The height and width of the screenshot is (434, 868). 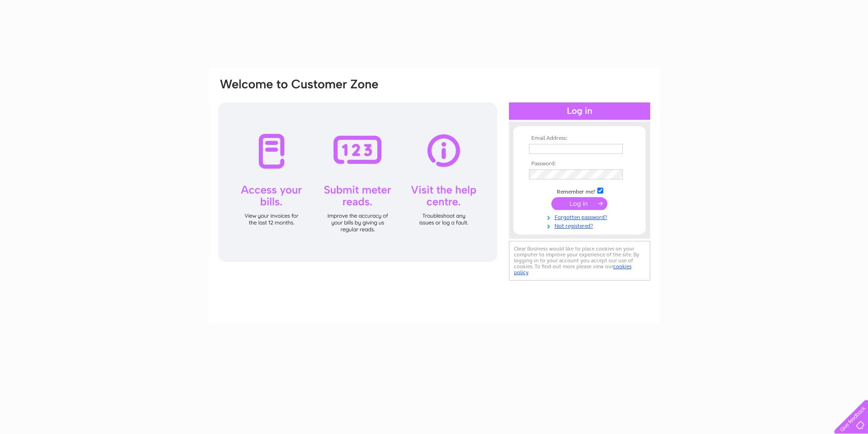 What do you see at coordinates (580, 164) in the screenshot?
I see `th: Password:` at bounding box center [580, 164].